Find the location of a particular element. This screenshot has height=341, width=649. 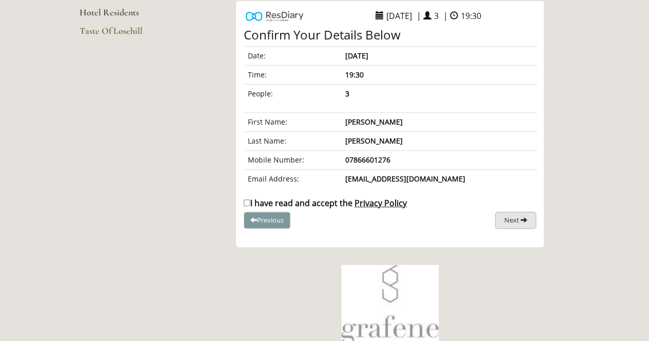

td: First Name: is located at coordinates (293, 122).